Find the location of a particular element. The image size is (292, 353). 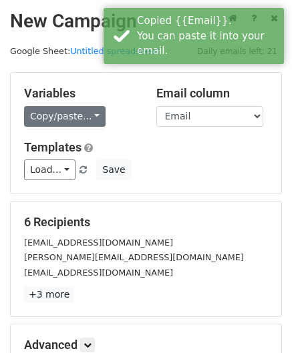

div: Copied {{Email}}. You can paste it into your email. is located at coordinates (208, 36).